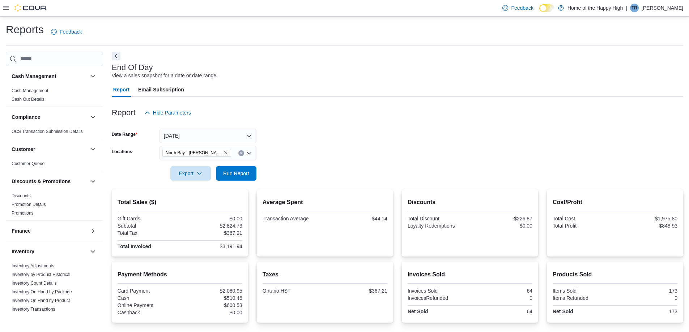 The height and width of the screenshot is (332, 689). Describe the element at coordinates (212, 247) in the screenshot. I see `div: $3,191.94` at that location.